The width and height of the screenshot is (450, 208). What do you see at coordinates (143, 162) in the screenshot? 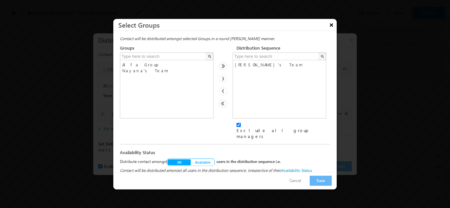
I see `div: Distribute contact amongst` at bounding box center [143, 162].